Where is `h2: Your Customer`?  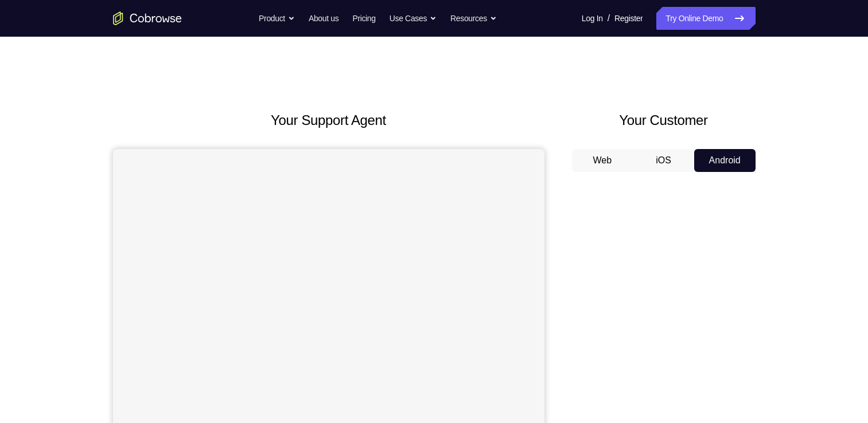
h2: Your Customer is located at coordinates (663, 120).